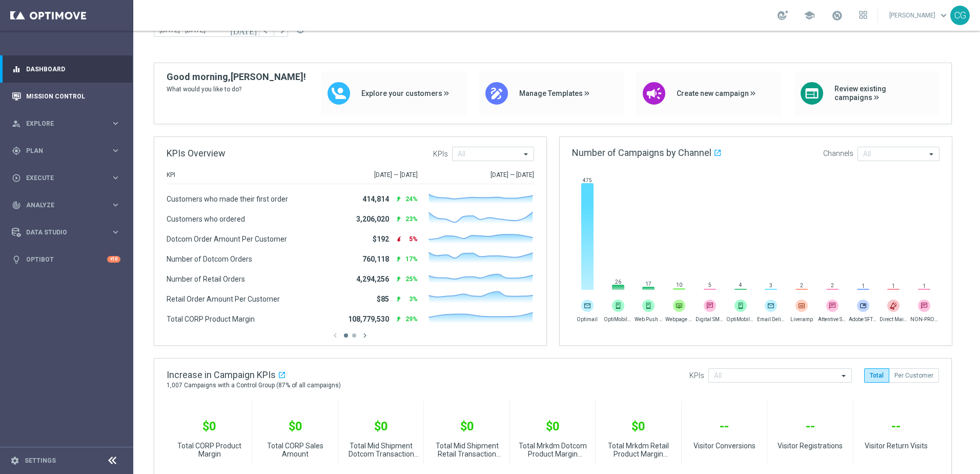 The image size is (980, 474). What do you see at coordinates (16, 151) in the screenshot?
I see `i: gps_fixed` at bounding box center [16, 151].